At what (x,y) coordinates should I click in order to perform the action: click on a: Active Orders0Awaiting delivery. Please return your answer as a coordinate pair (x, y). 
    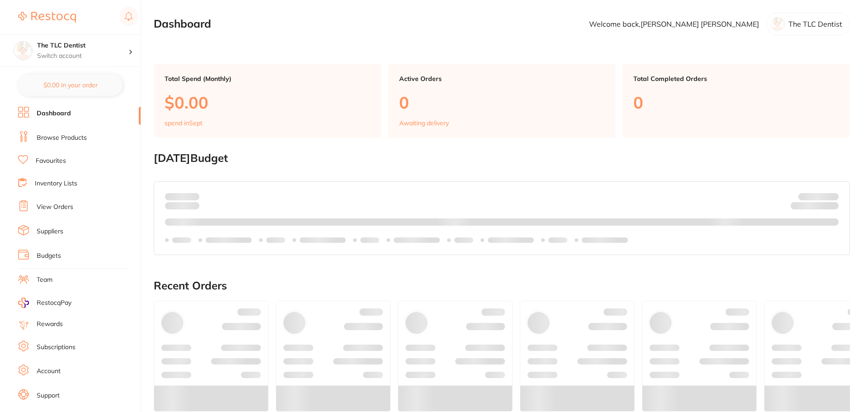
    Looking at the image, I should click on (502, 101).